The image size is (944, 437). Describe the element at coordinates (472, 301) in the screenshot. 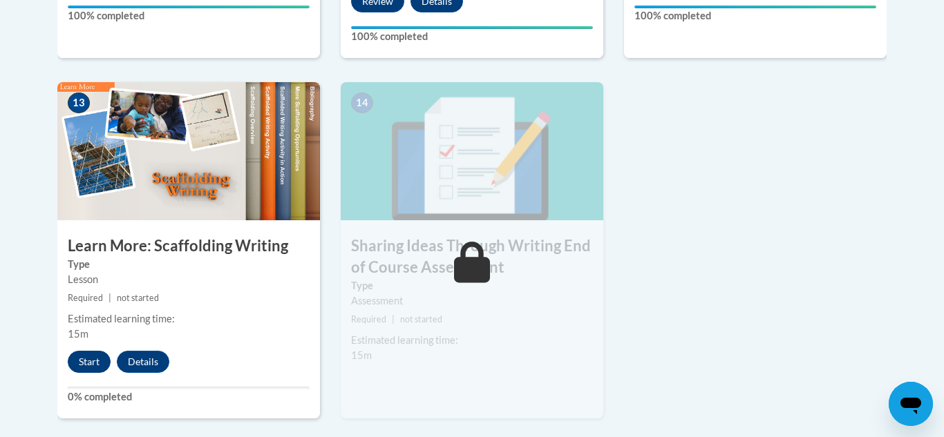

I see `div: Assessment` at that location.